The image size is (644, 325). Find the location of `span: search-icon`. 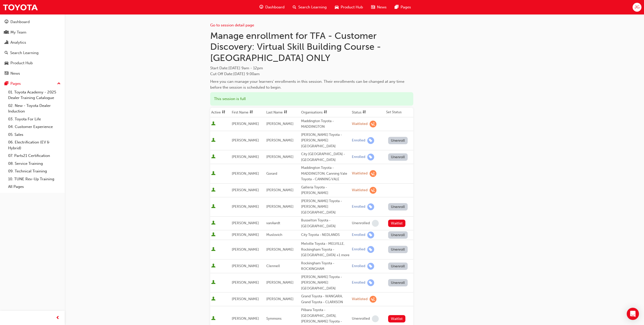

span: search-icon is located at coordinates (295, 7).